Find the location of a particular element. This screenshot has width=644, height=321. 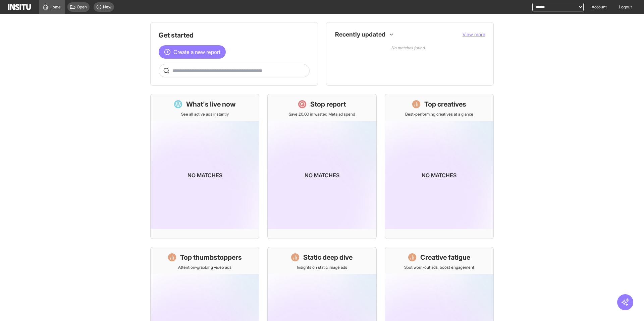

p: See all active ads instantly is located at coordinates (205, 114).